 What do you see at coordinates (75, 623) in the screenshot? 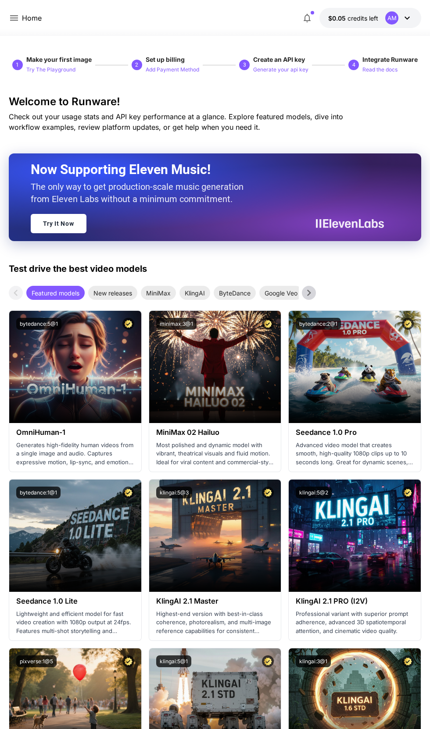
I see `p: Lightweight and efficient model for fast video creation with 1080p output at 24fps. Features mult...` at bounding box center [75, 623].